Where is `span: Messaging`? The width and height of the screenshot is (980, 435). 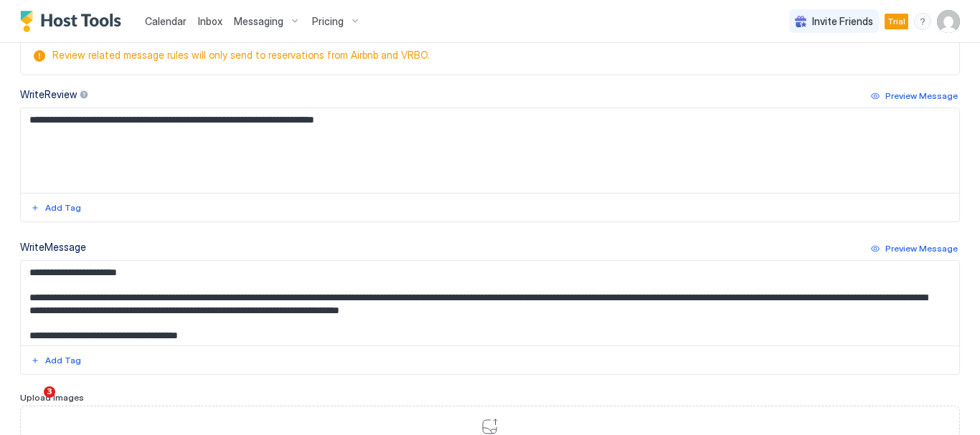
span: Messaging is located at coordinates (259, 22).